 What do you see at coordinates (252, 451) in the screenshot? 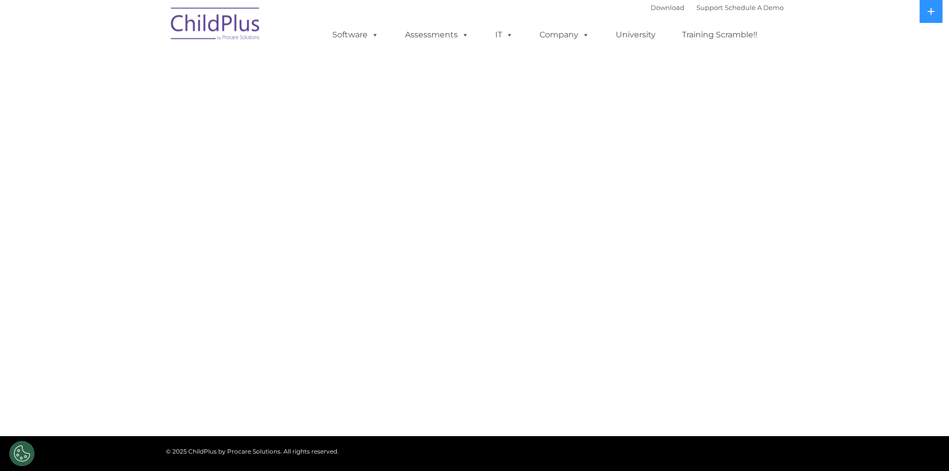
I see `span: © 2025 ChildPlus by Procare Solutions. All rights reserved.` at bounding box center [252, 451].